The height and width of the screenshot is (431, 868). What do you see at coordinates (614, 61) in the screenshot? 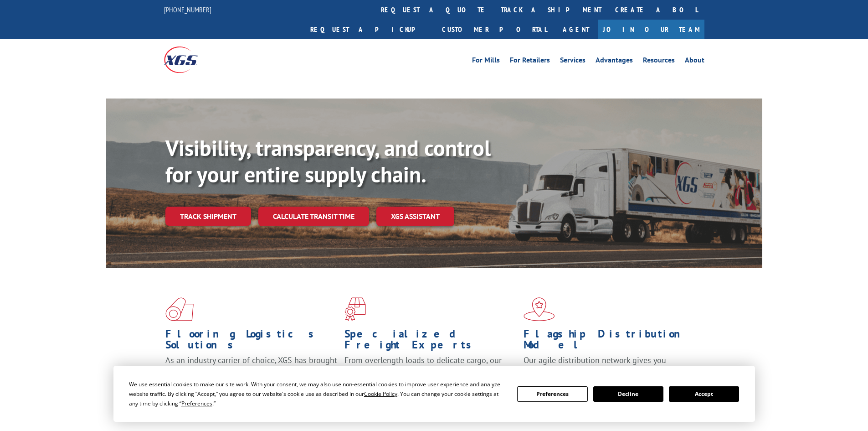
I see `a: Advantages` at bounding box center [614, 61].